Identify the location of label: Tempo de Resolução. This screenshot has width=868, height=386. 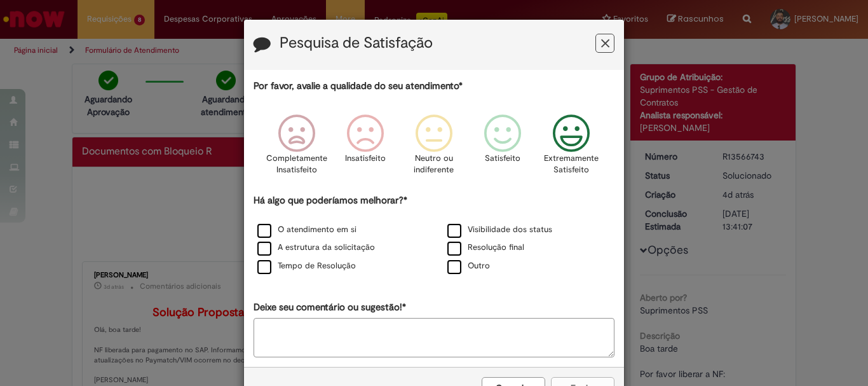
(307, 266).